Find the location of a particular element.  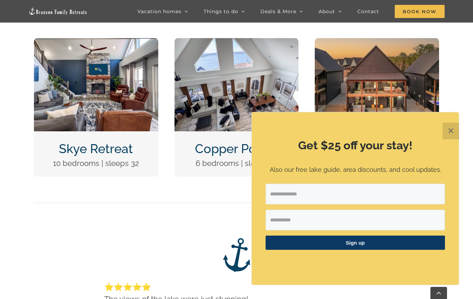

img: Branson Family Retreats – anchor logo is located at coordinates (237, 255).